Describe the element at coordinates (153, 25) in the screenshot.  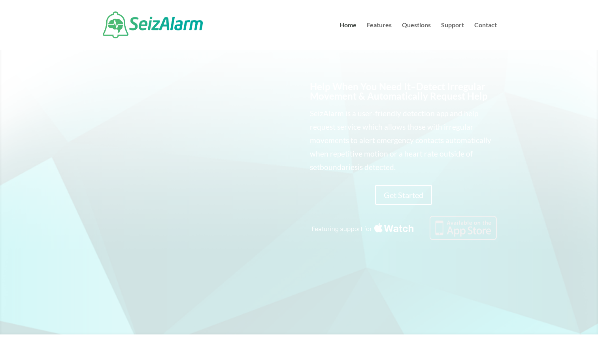
I see `img: SeizAlarm` at that location.